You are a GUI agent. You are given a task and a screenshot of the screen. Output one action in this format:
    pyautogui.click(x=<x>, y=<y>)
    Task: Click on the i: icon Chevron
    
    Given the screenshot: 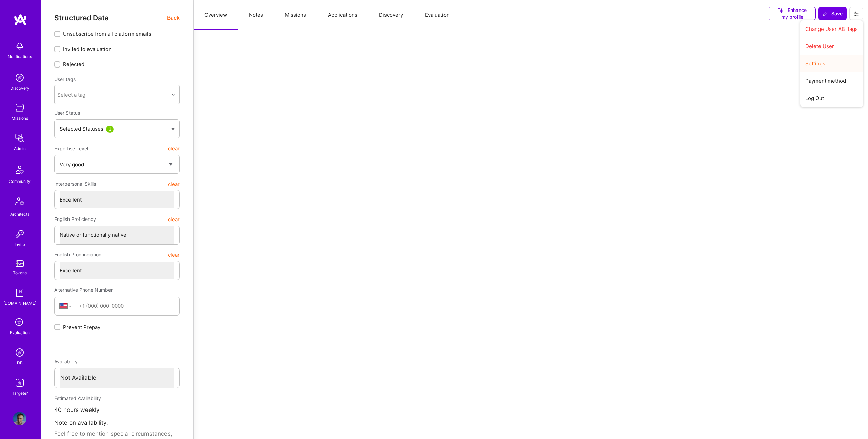 What is the action you would take?
    pyautogui.click(x=173, y=95)
    